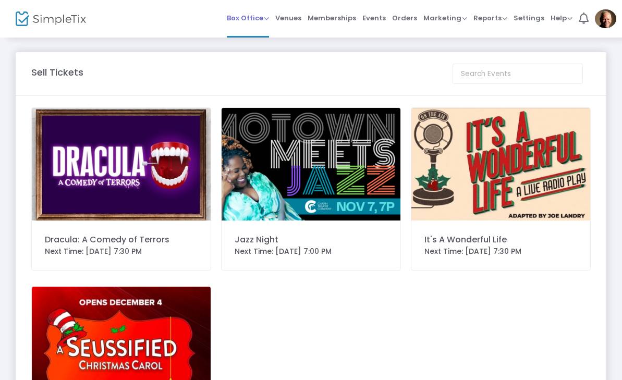  Describe the element at coordinates (121, 240) in the screenshot. I see `div: Dracula: A Comedy of Terrors` at that location.